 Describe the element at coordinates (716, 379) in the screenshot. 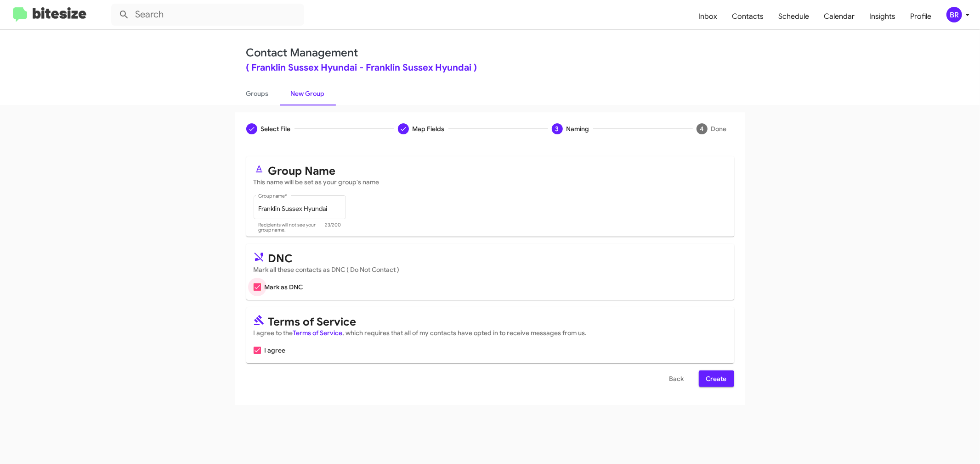

I see `span: Create` at that location.